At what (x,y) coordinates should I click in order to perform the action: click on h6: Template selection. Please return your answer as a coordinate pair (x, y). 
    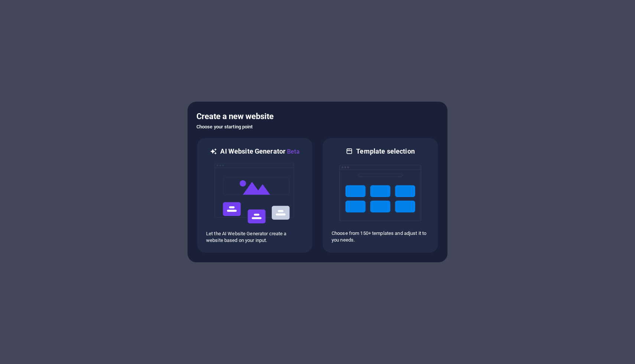
    Looking at the image, I should click on (385, 151).